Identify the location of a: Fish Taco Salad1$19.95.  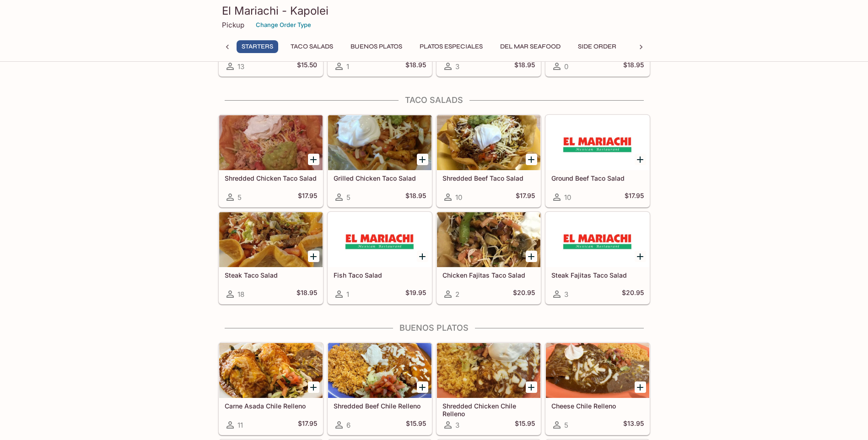
(379, 258).